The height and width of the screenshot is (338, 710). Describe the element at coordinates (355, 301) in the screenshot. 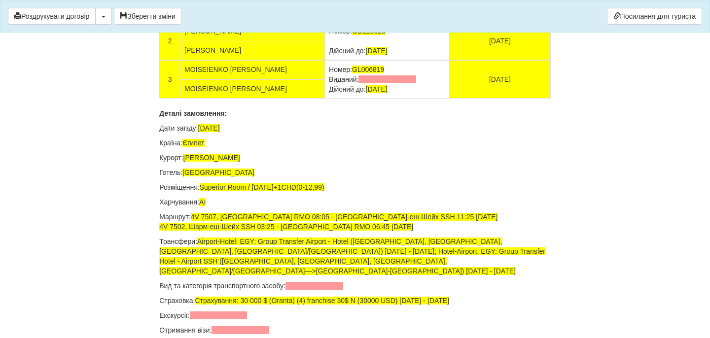

I see `p: Страховка:` at that location.